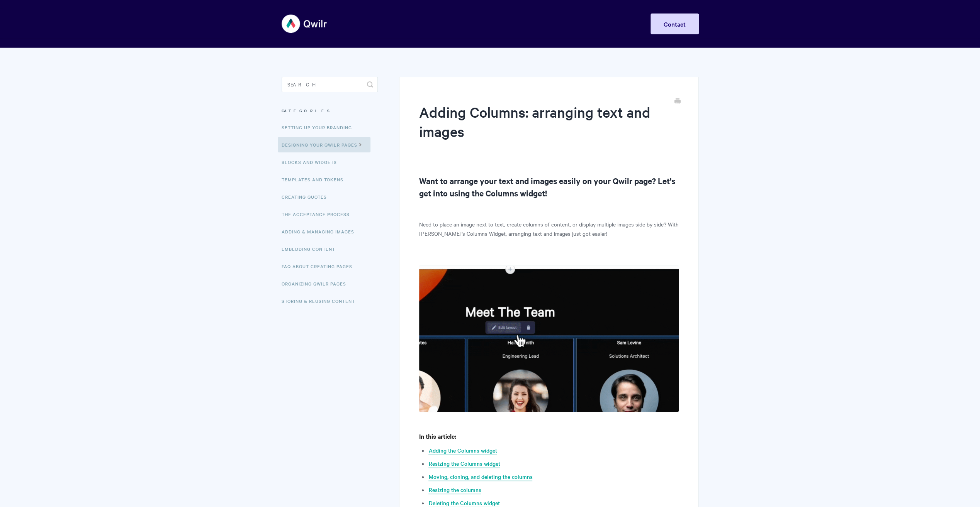 Image resolution: width=980 pixels, height=507 pixels. I want to click on a: Resizing the columns, so click(455, 490).